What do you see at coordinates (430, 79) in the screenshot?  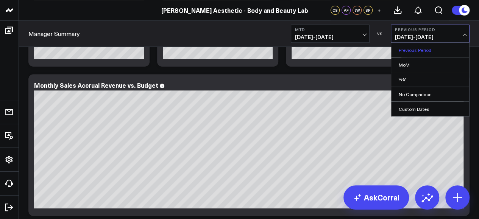 I see `a: YoY` at bounding box center [430, 79].